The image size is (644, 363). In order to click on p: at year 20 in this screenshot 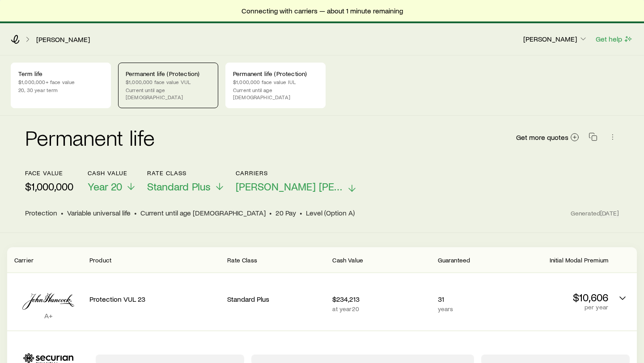, I will do `click(381, 309)`.